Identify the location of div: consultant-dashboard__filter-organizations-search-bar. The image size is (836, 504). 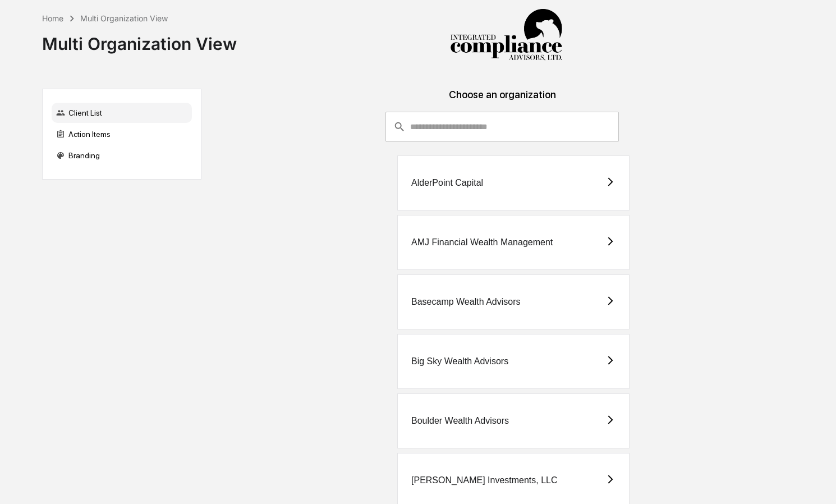
(502, 127).